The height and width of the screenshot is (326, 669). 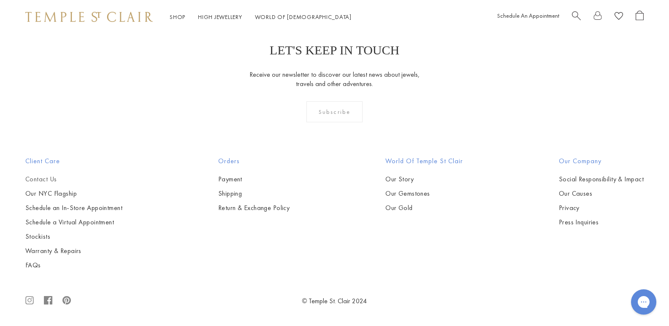 I want to click on a: View Wishlist, so click(x=618, y=17).